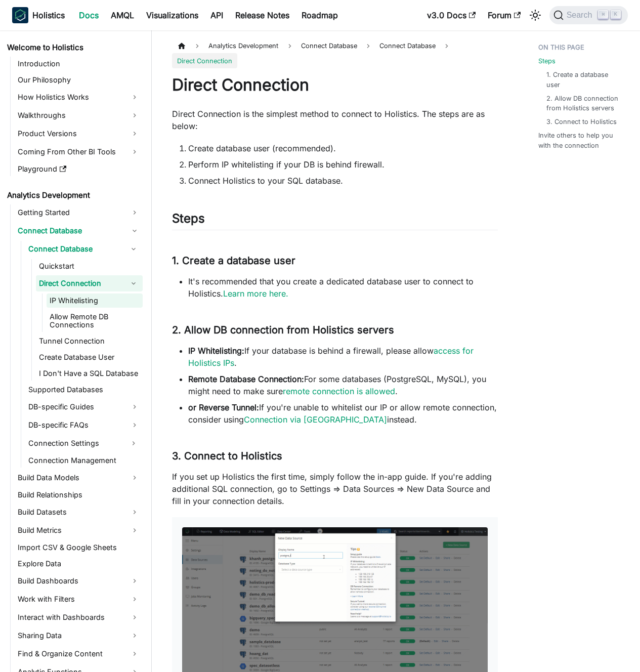 The width and height of the screenshot is (640, 672). Describe the element at coordinates (20, 15) in the screenshot. I see `img: Holistics` at that location.